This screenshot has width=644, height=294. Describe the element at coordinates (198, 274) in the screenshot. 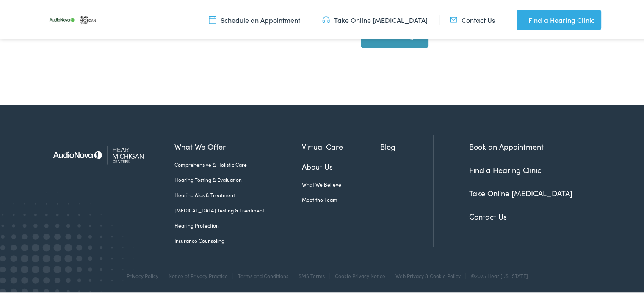

I see `a: Notice of Privacy Practice` at that location.